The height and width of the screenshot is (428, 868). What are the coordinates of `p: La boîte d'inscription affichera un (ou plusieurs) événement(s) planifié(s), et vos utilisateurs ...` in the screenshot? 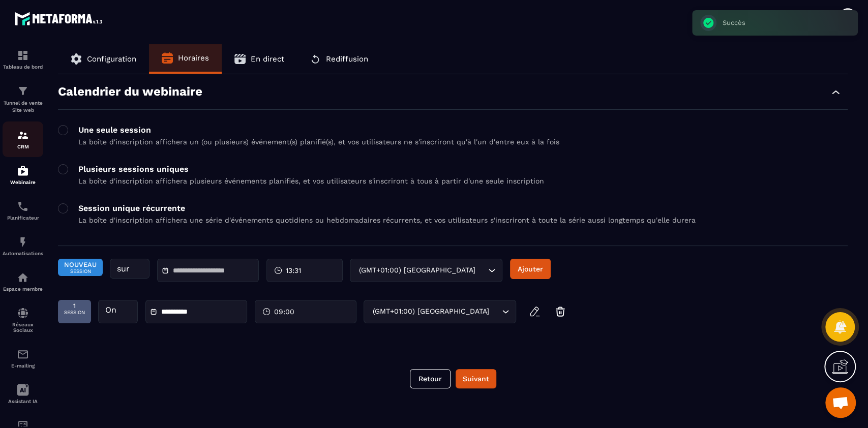 It's located at (319, 142).